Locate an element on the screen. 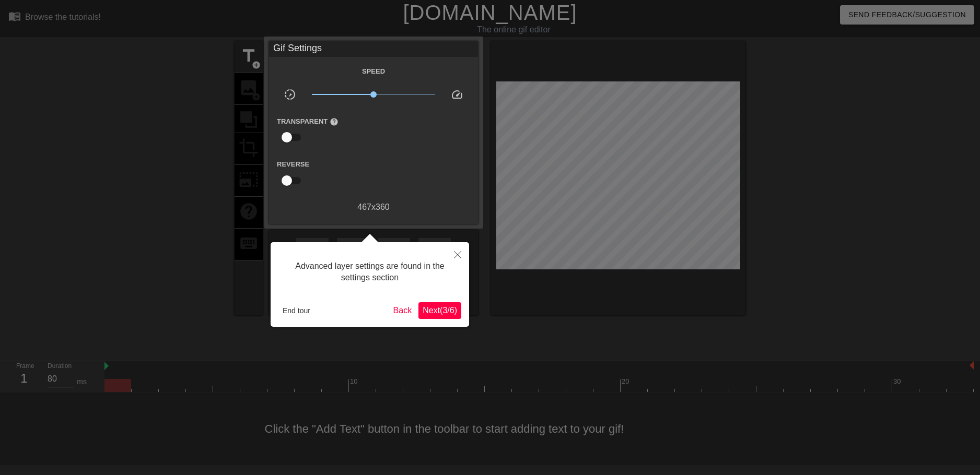  div: Advanced layer settings are found in the settings section is located at coordinates (370, 272).